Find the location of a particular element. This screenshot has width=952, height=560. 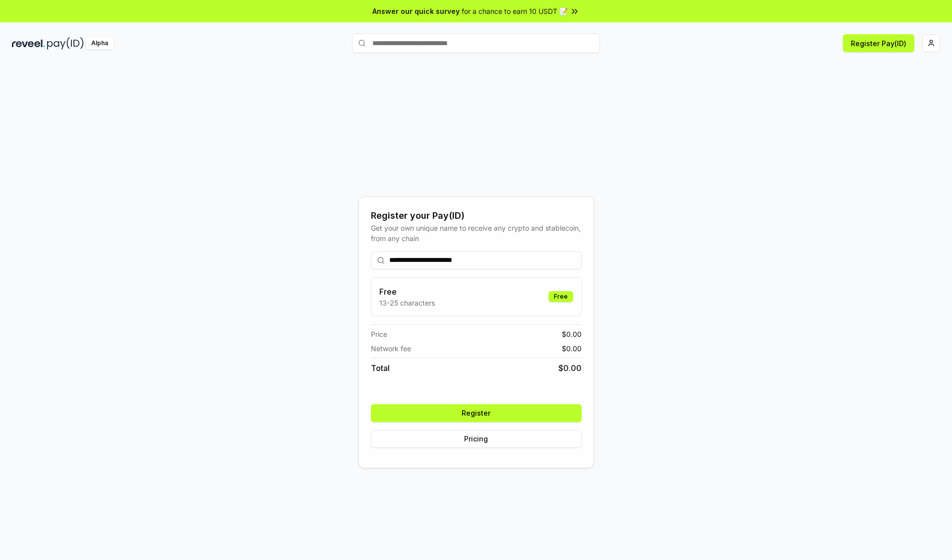

div: Register your Pay(ID) is located at coordinates (476, 216).